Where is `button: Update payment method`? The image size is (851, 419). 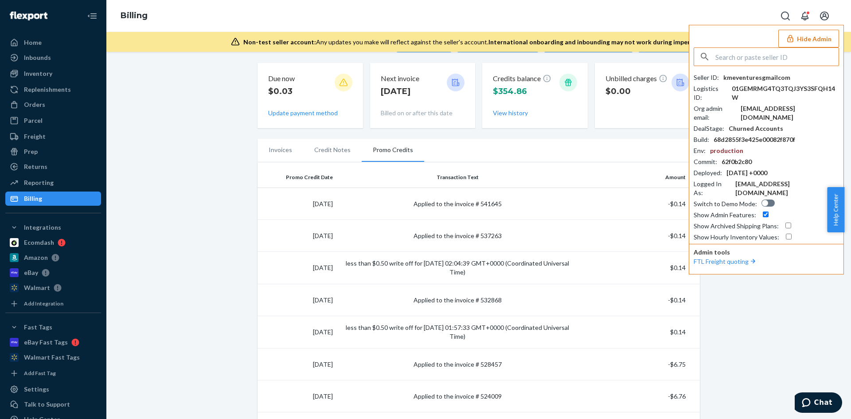 button: Update payment method is located at coordinates (303, 113).